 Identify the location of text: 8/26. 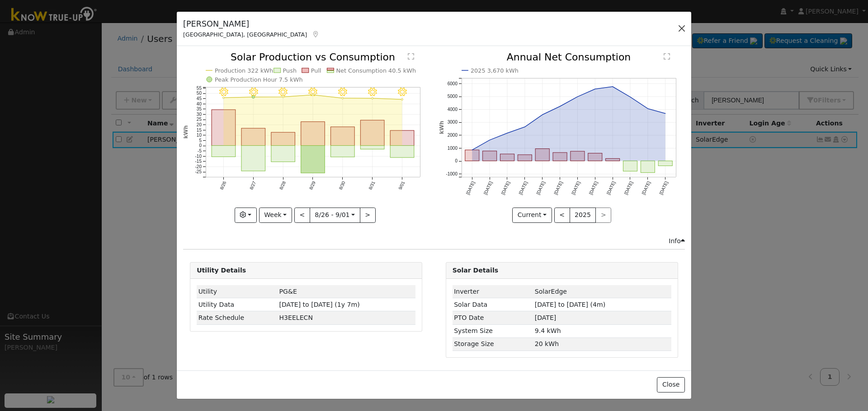
(223, 185).